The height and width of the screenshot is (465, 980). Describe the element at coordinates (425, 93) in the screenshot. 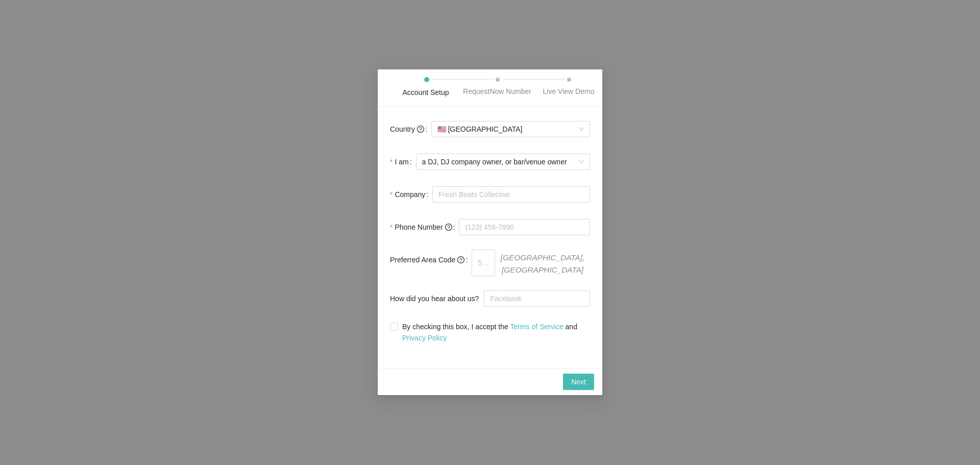

I see `div: Account Setup` at that location.